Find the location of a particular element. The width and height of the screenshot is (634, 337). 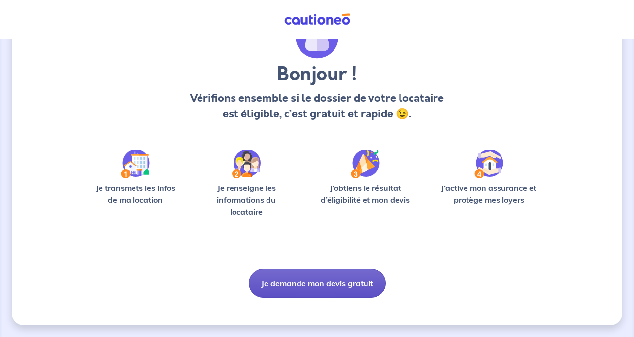

img: /static/90a569abe86eec82015bcaae536bd8e6/Step-1.svg is located at coordinates (135, 164).